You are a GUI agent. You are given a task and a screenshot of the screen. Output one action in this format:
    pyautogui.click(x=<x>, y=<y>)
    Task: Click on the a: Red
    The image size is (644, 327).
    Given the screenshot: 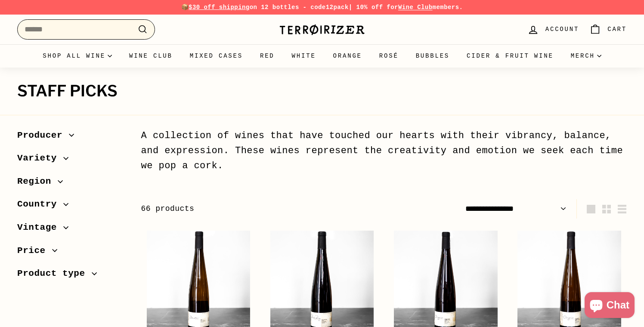 What is the action you would take?
    pyautogui.click(x=267, y=56)
    